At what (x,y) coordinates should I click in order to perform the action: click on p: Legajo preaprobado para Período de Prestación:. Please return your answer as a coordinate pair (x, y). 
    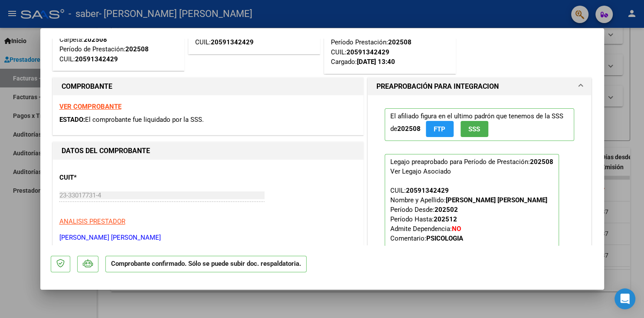
    Looking at the image, I should click on (472, 200).